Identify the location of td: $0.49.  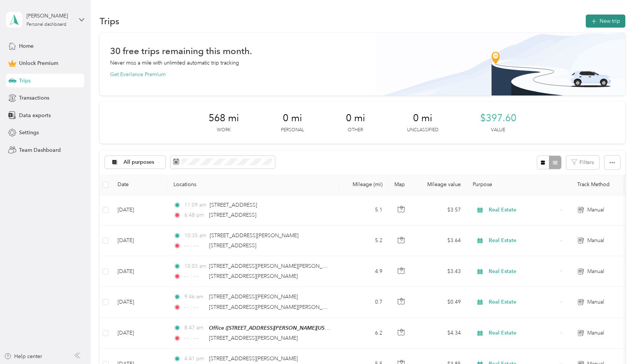
(441, 302).